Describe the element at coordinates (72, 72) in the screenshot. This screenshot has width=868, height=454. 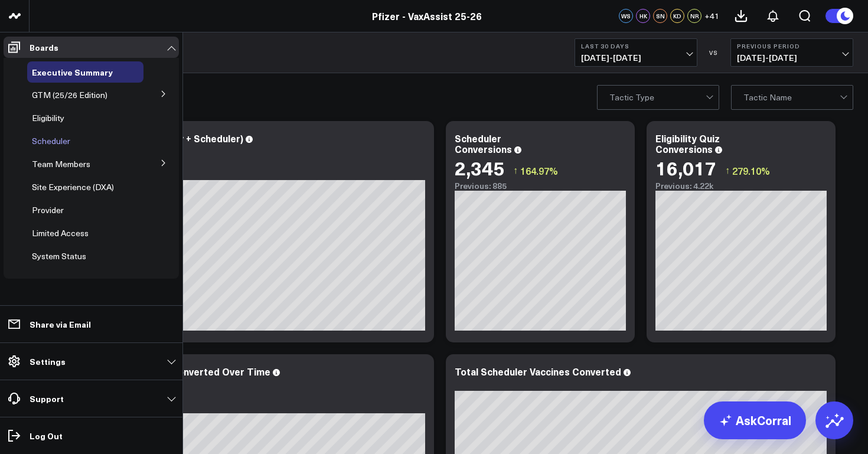
I see `a: Executive Summary` at that location.